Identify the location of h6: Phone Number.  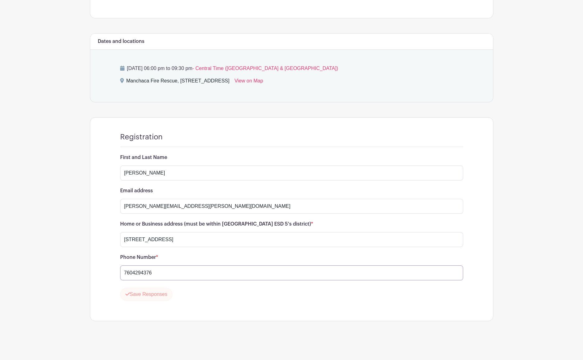
(292, 258).